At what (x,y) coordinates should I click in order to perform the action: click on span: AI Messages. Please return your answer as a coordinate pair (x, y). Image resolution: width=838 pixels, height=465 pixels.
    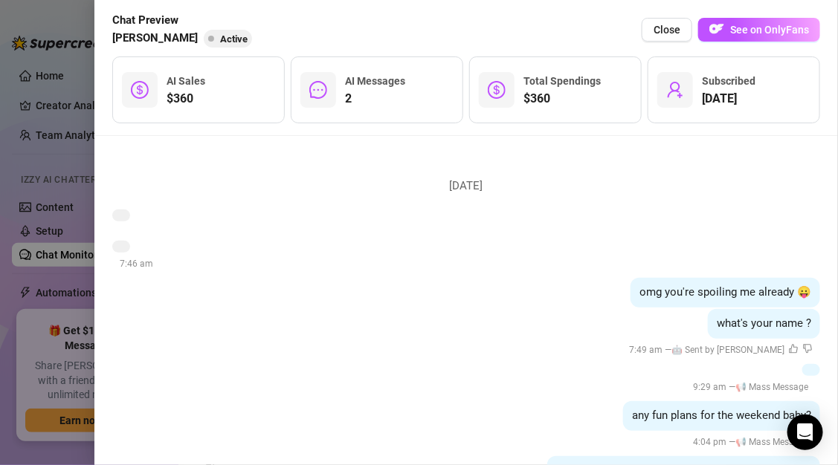
    Looking at the image, I should click on (375, 81).